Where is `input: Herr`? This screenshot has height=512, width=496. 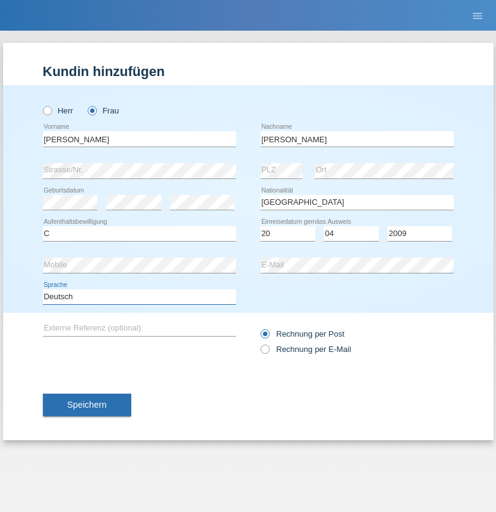
input: Herr is located at coordinates (47, 110).